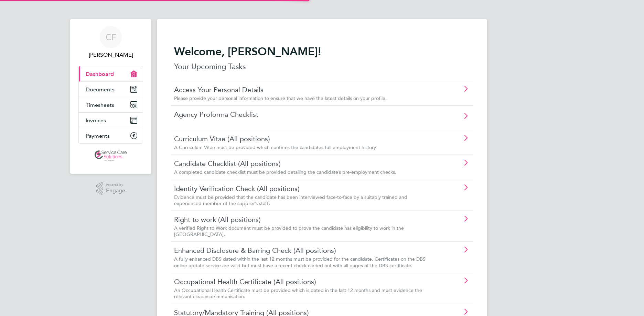 This screenshot has width=644, height=316. Describe the element at coordinates (111, 189) in the screenshot. I see `a: Powered byEngage` at that location.